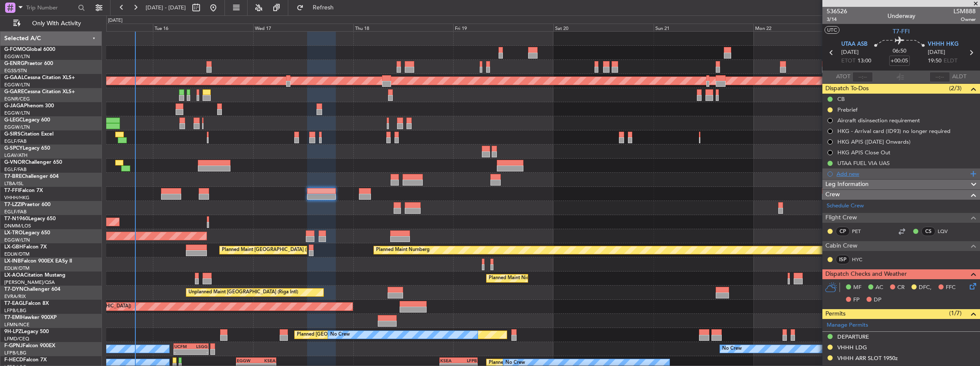  What do you see at coordinates (950, 61) in the screenshot?
I see `span: ELDT` at bounding box center [950, 61].